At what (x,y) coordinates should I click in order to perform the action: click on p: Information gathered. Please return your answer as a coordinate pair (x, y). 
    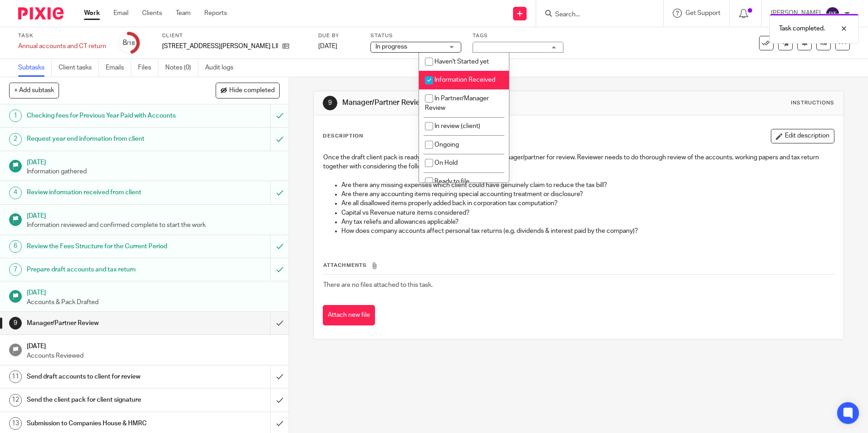
    Looking at the image, I should click on (154, 171).